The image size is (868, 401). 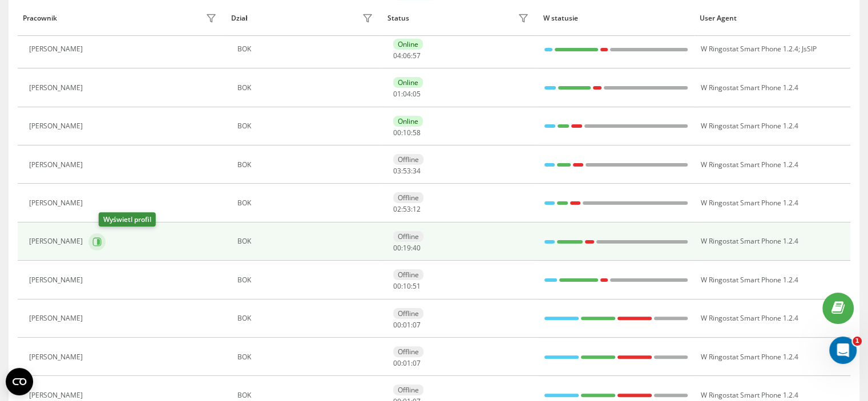 I want to click on div: User Agent, so click(x=772, y=18).